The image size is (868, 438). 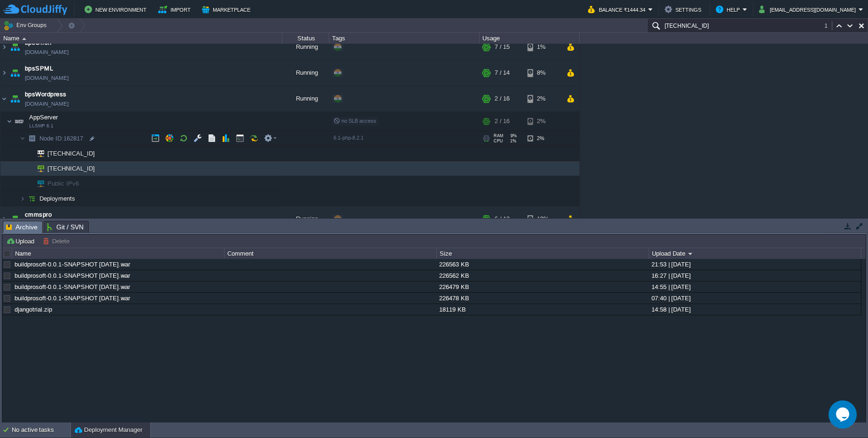 I want to click on img: CloudJiffy, so click(x=35, y=9).